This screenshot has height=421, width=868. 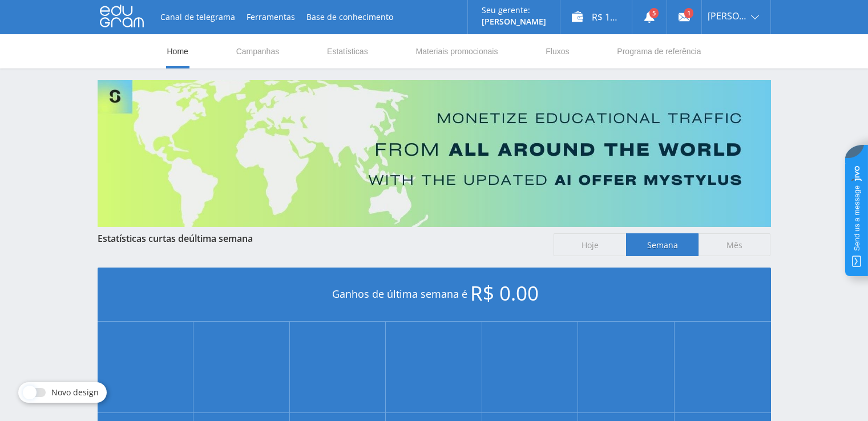 What do you see at coordinates (221, 238) in the screenshot?
I see `span: última semana` at bounding box center [221, 238].